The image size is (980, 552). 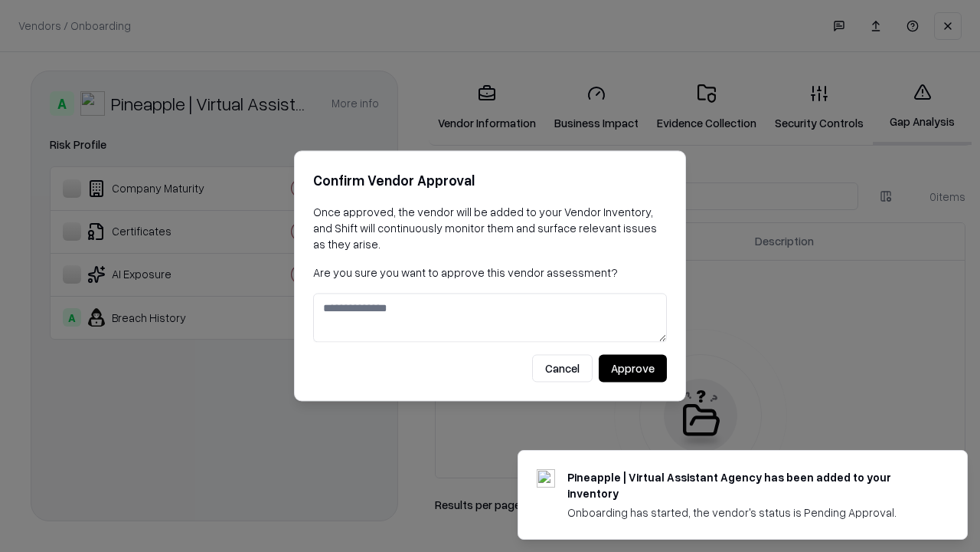 What do you see at coordinates (633, 368) in the screenshot?
I see `button: Approve` at bounding box center [633, 368].